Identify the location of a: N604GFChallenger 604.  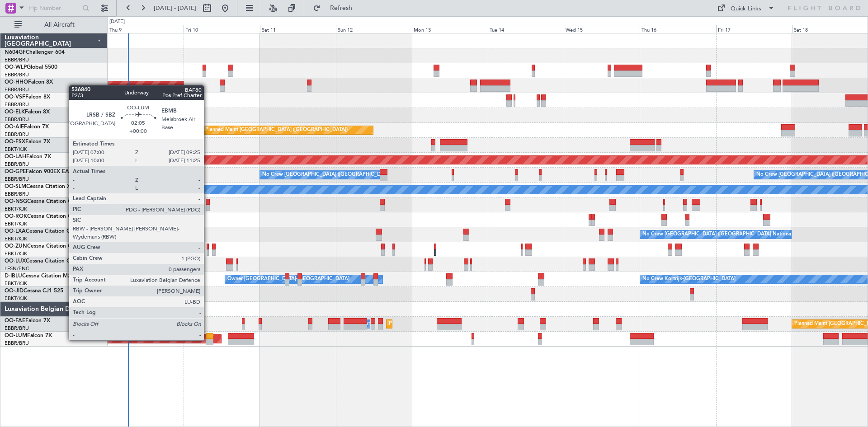
(34, 52).